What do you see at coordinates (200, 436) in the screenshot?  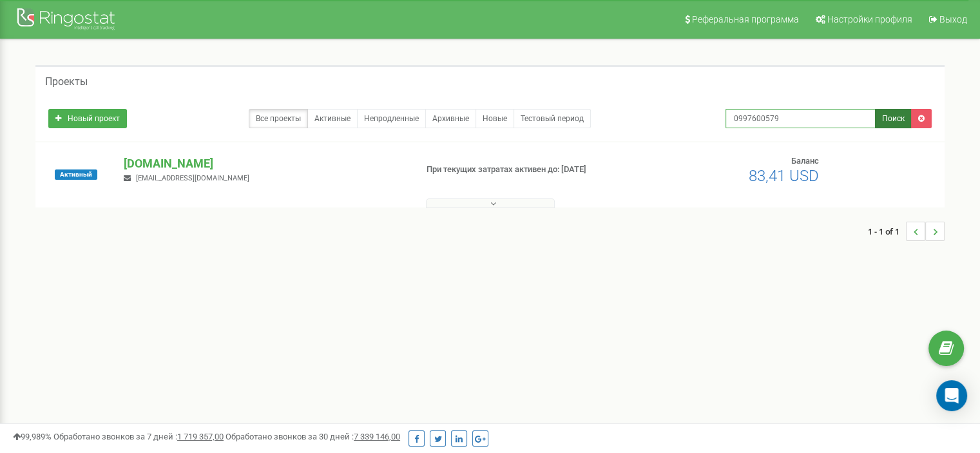 I see `u: 1 719 357,00` at bounding box center [200, 436].